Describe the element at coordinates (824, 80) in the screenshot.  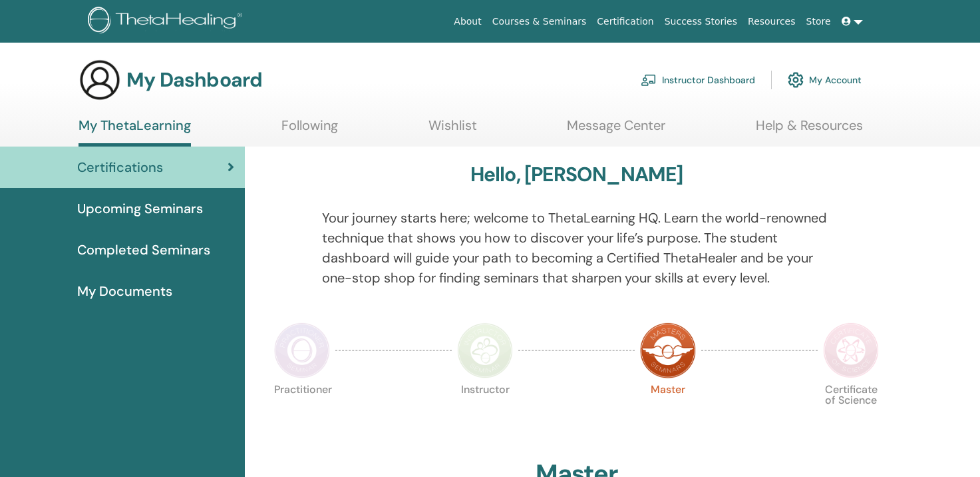
I see `a: My Account` at that location.